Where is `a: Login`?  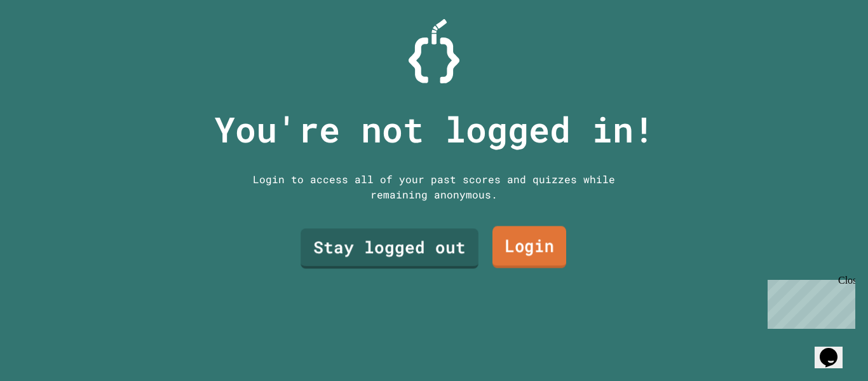
a: Login is located at coordinates (529, 247).